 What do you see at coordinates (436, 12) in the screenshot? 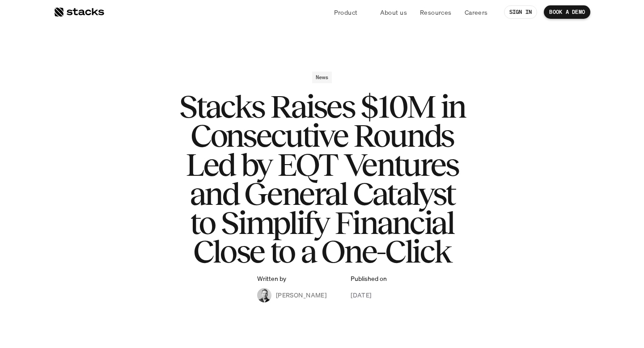
I see `a: Resources` at bounding box center [436, 12].